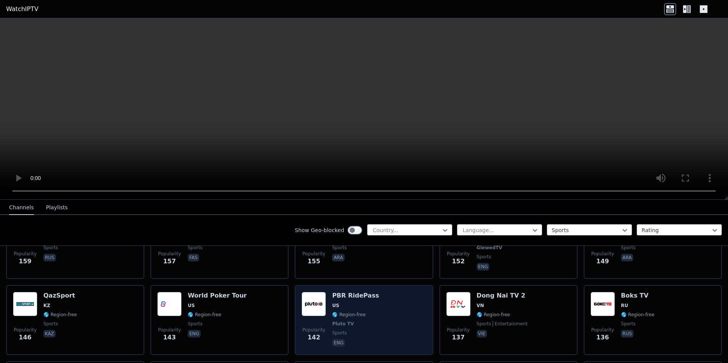 The image size is (728, 363). Describe the element at coordinates (638, 296) in the screenshot. I see `h6: Boks TV` at that location.